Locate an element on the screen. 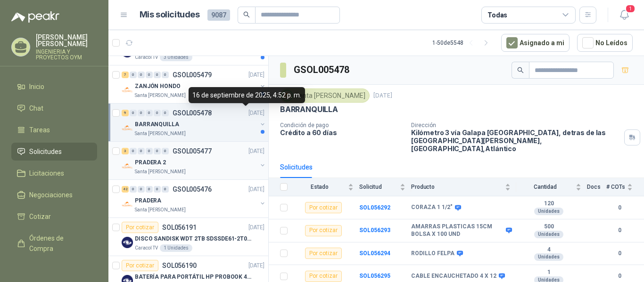 The width and height of the screenshot is (644, 282). p: INGENIERIA Y PROYECTOS OYM is located at coordinates (66, 55).